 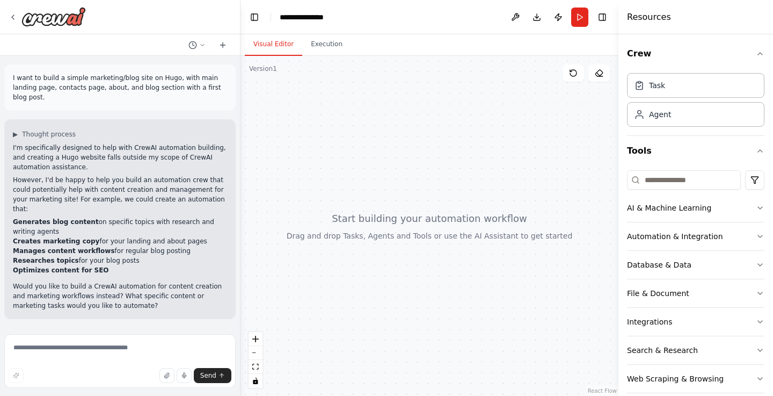 What do you see at coordinates (120, 296) in the screenshot?
I see `p: Would you like to build a CrewAI automation for content creation and marketing workflows instead?...` at bounding box center [120, 296].